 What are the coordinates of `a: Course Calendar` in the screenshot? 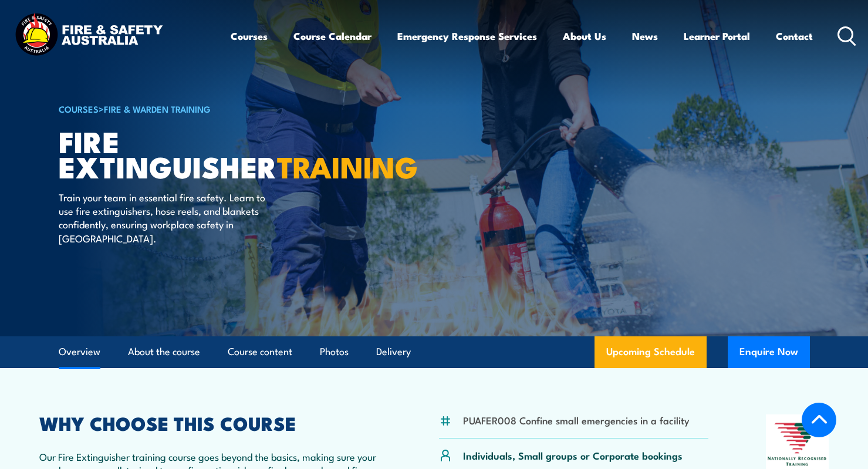 It's located at (333, 36).